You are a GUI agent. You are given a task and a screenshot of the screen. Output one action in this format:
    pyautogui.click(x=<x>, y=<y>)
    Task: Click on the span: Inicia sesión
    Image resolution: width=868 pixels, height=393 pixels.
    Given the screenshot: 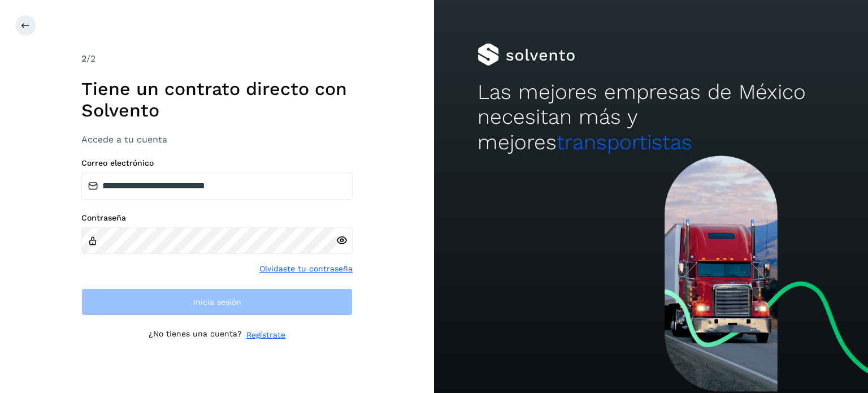 What is the action you would take?
    pyautogui.click(x=217, y=302)
    